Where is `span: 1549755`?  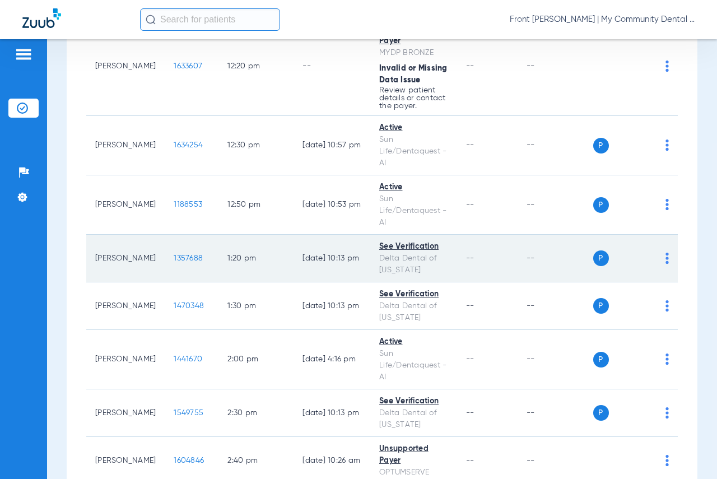 span: 1549755 is located at coordinates (188, 413).